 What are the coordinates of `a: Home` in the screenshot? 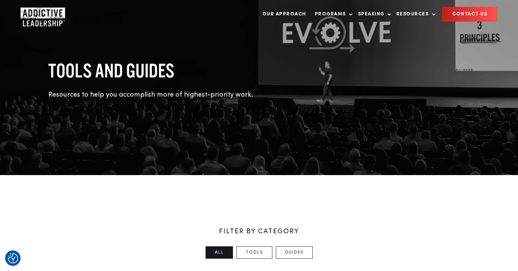 It's located at (41, 14).